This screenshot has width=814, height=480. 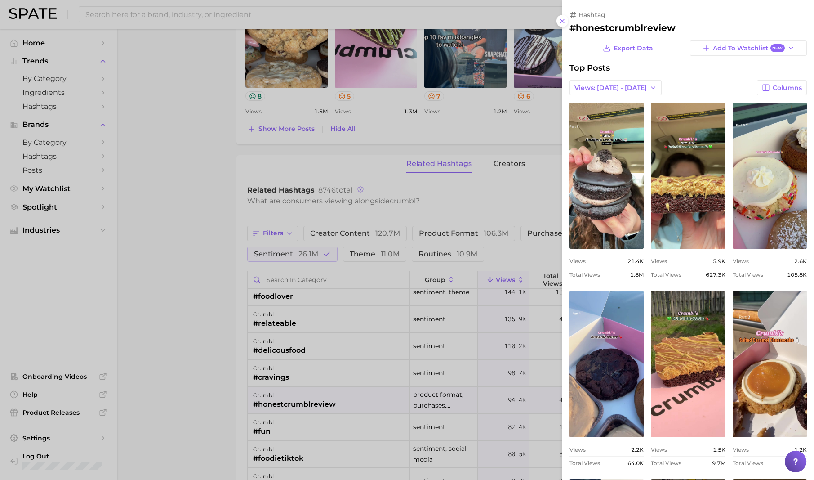 What do you see at coordinates (636, 261) in the screenshot?
I see `span: 21.4k` at bounding box center [636, 261].